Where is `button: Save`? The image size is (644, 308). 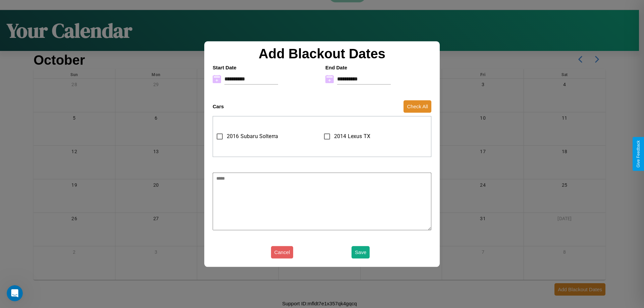
button: Save is located at coordinates (361, 252).